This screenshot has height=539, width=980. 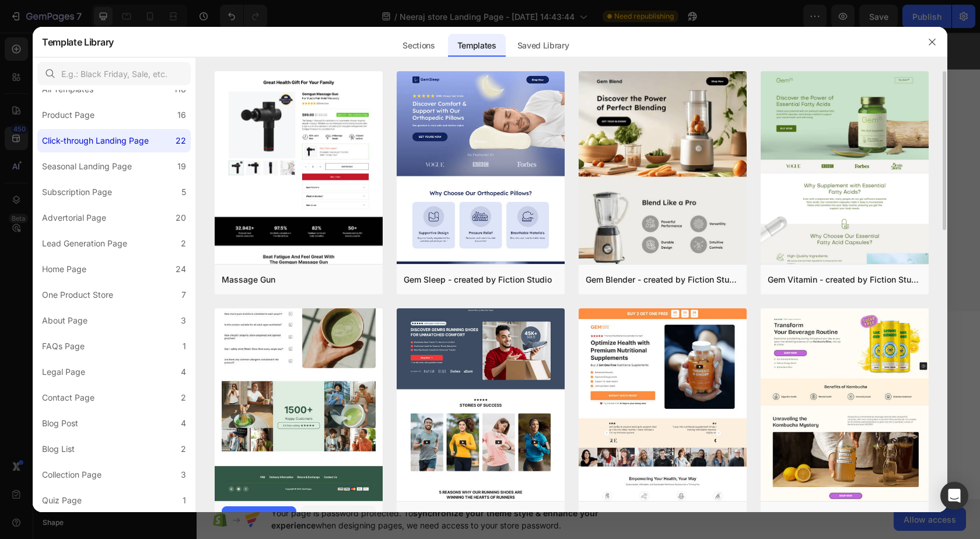 What do you see at coordinates (115, 235) in the screenshot?
I see `button: Lorem ipsum dolor sit amet` at bounding box center [115, 235].